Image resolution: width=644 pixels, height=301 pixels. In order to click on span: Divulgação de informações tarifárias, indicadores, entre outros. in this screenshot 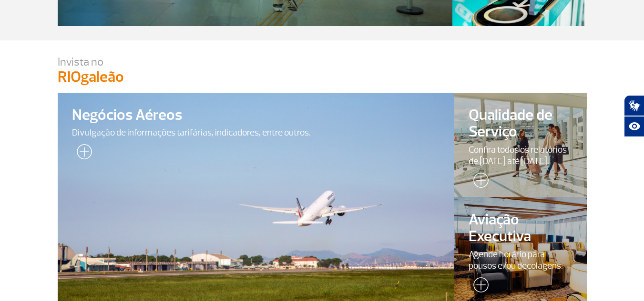, I will do `click(256, 133)`.